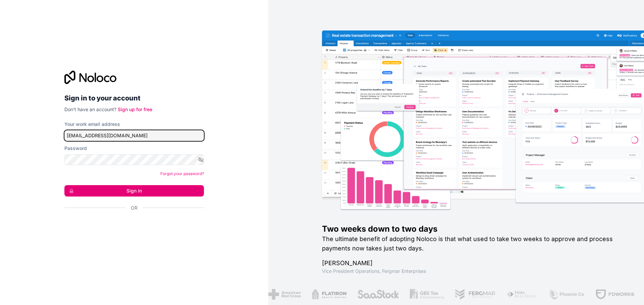 This screenshot has height=305, width=644. Describe the element at coordinates (566, 294) in the screenshot. I see `img: /assets/phoenix-BREaitsQ.png` at that location.